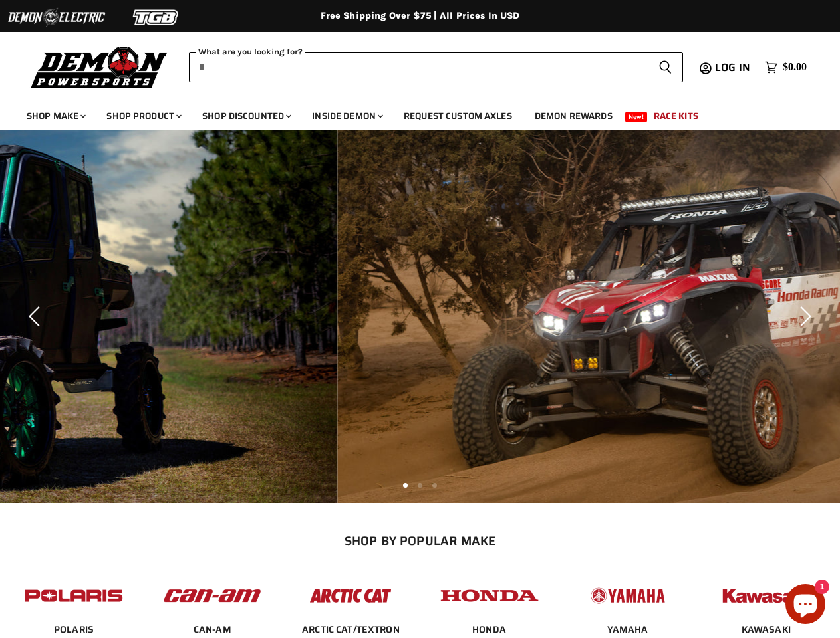 The width and height of the screenshot is (840, 638). Describe the element at coordinates (436, 67) in the screenshot. I see `form: Product` at that location.